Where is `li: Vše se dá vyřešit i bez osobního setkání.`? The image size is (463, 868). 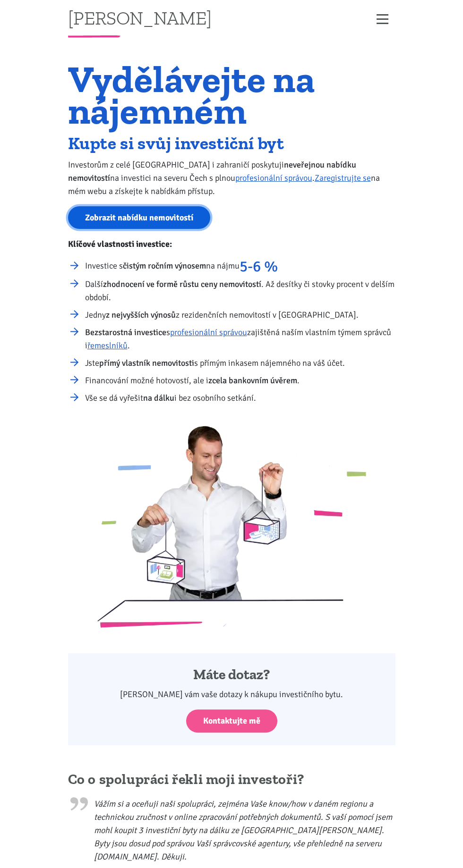 li: Vše se dá vyřešit i bez osobního setkání. is located at coordinates (240, 398).